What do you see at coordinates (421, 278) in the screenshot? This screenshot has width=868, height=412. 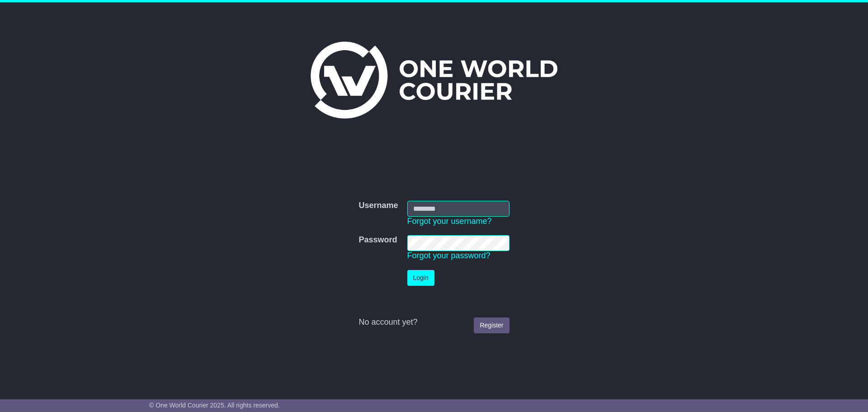 I see `button: Login` at bounding box center [421, 278].